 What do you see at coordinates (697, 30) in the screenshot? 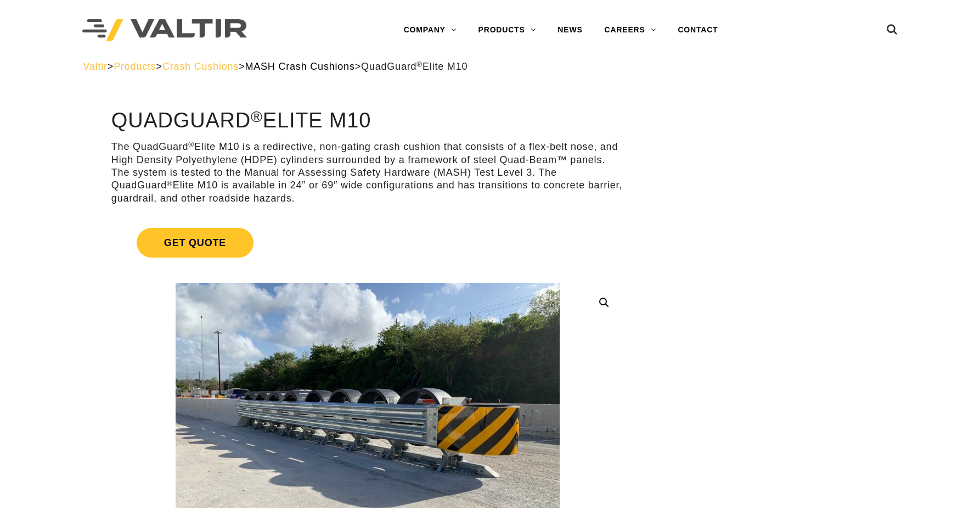
I see `a: CONTACT` at bounding box center [697, 30].